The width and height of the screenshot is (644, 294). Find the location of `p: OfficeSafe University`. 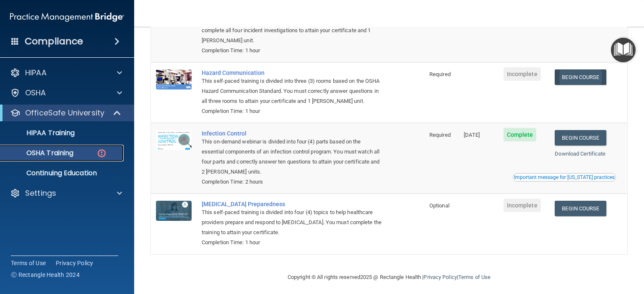

p: OfficeSafe University is located at coordinates (65, 113).